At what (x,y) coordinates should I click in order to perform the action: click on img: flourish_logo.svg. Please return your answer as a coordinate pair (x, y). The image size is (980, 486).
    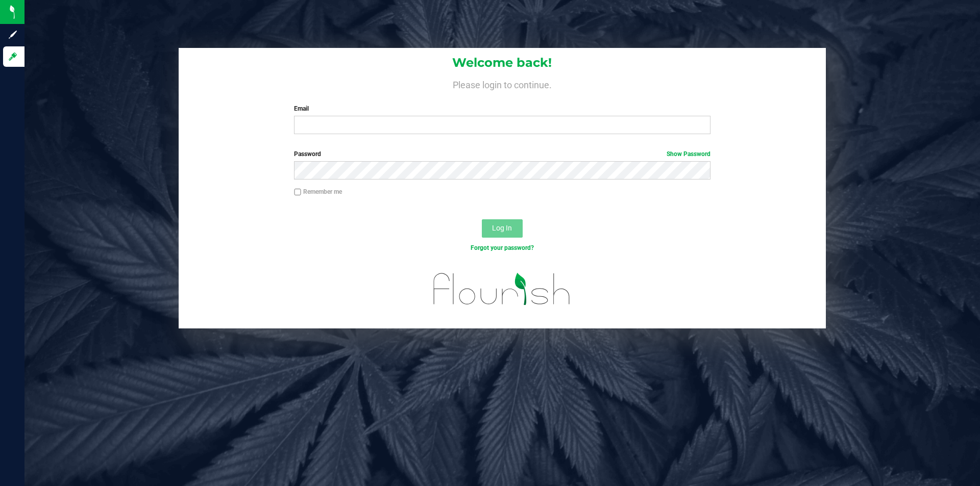
    Looking at the image, I should click on (502, 289).